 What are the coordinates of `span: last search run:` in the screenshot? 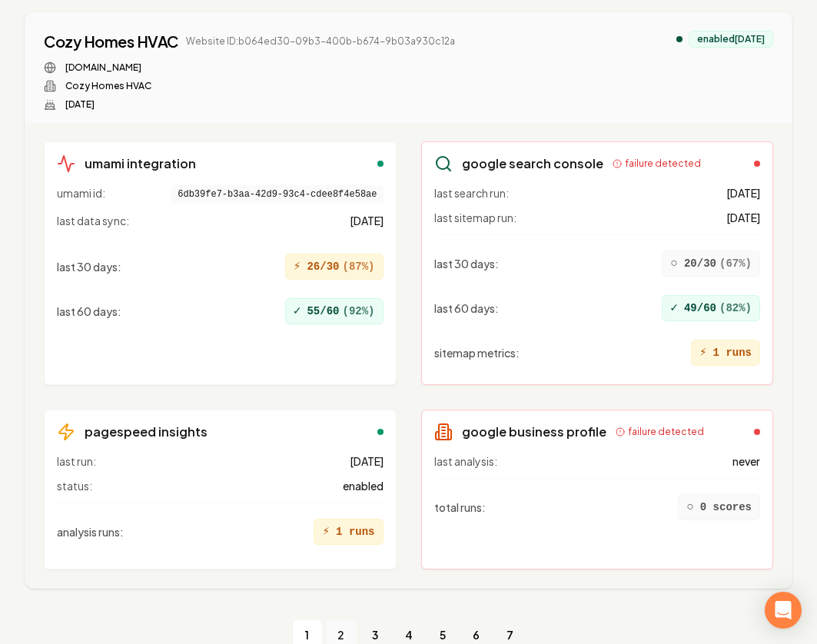 It's located at (471, 193).